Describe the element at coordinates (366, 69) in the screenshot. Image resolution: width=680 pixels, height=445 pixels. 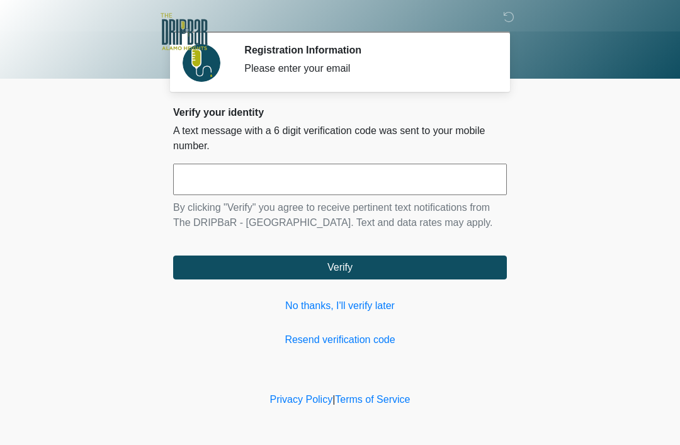
I see `div: Please enter your email` at that location.